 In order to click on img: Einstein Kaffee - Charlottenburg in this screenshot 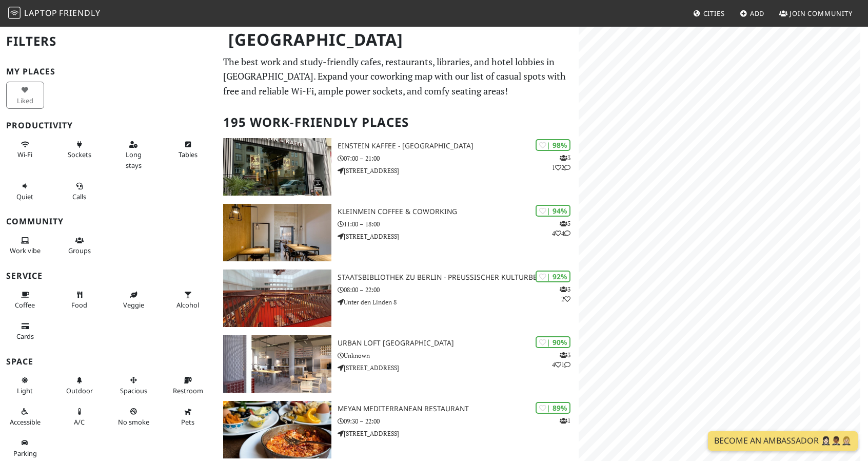, I will do `click(277, 167)`.